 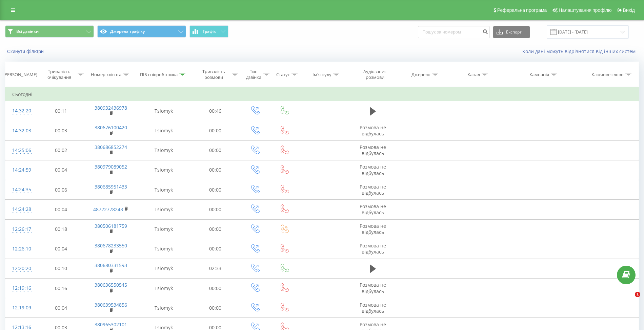 What do you see at coordinates (61, 269) in the screenshot?
I see `td: 00:10` at bounding box center [61, 269].